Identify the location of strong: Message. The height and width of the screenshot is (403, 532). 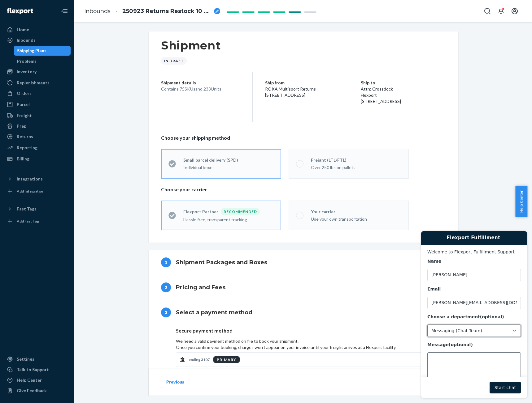
(22, 118).